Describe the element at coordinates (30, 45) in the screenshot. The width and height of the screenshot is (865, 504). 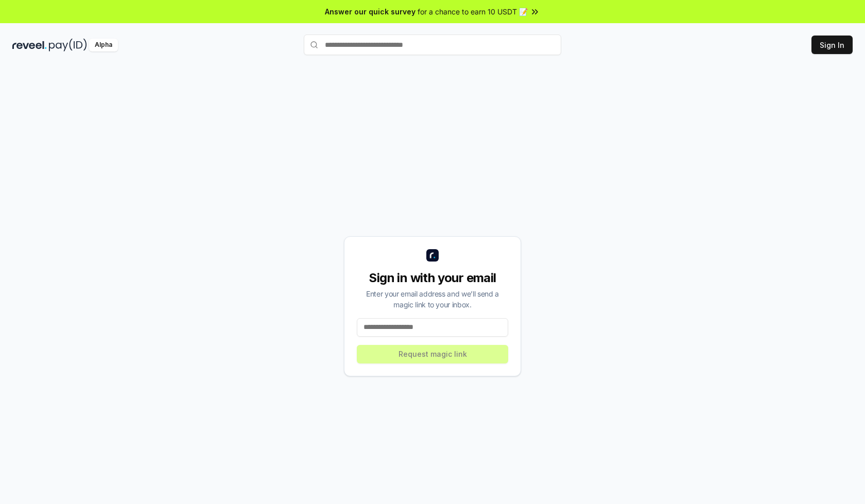
I see `img: reveel_dark` at that location.